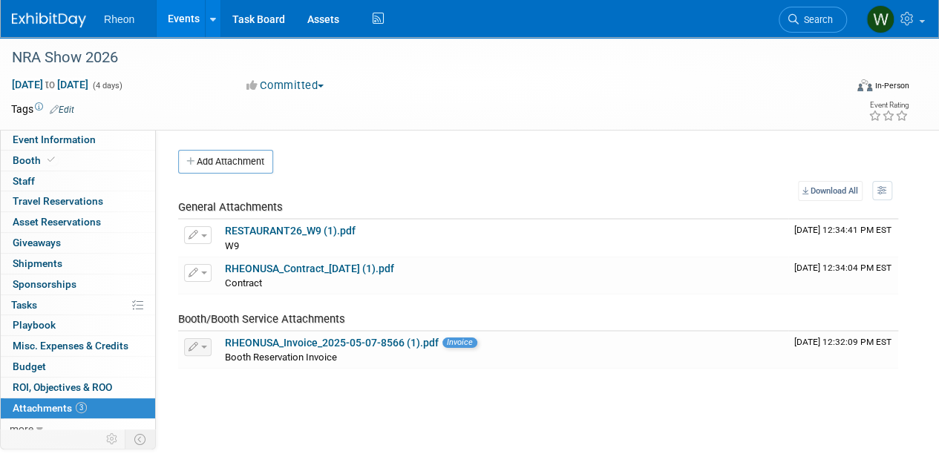 The width and height of the screenshot is (939, 468). What do you see at coordinates (49, 20) in the screenshot?
I see `img: ExhibitDay` at bounding box center [49, 20].